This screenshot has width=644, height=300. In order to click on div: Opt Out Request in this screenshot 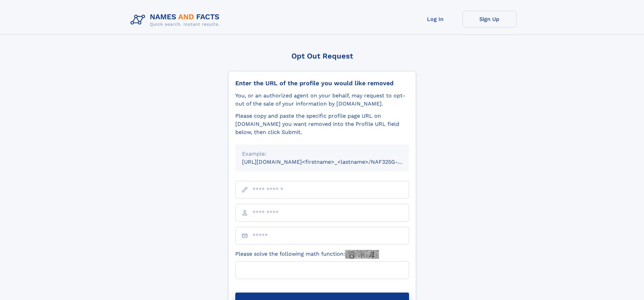, I will do `click(322, 56)`.